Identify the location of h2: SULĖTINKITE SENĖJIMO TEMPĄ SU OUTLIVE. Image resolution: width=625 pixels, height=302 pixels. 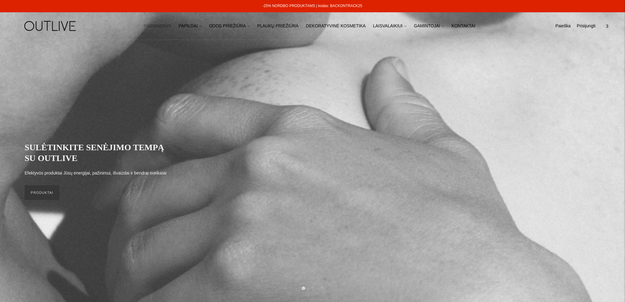
(98, 153).